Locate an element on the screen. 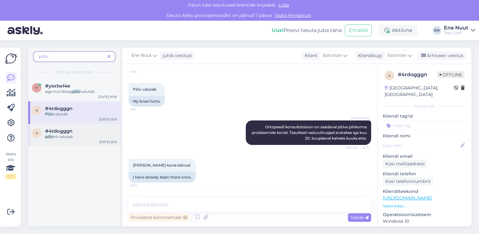 Image resolution: width=479 pixels, height=234 pixels. input: Lisa tag is located at coordinates (424, 125).